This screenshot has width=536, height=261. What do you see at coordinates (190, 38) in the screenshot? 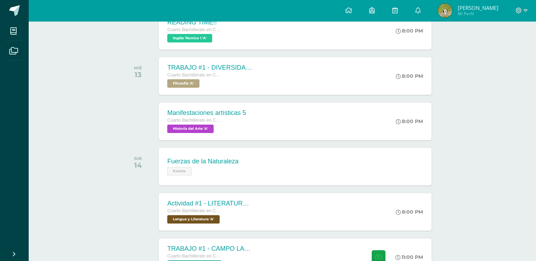
I see `span: Inglés Técnico I 'A'` at bounding box center [190, 38].